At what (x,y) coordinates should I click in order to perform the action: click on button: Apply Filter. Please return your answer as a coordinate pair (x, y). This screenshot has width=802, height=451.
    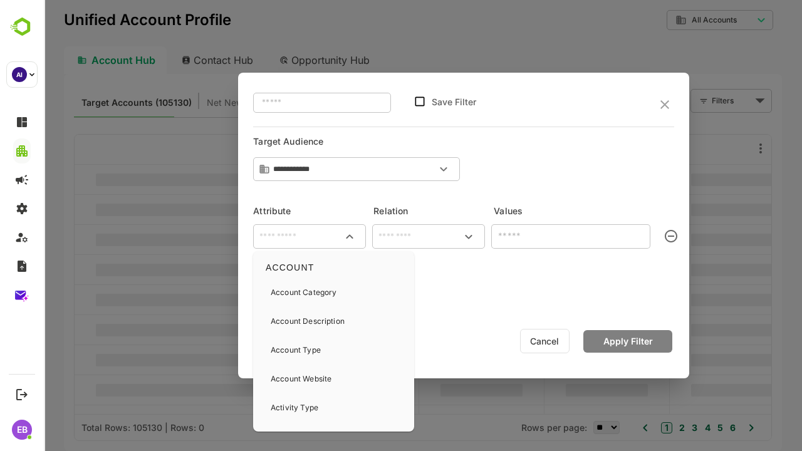
    Looking at the image, I should click on (584, 341).